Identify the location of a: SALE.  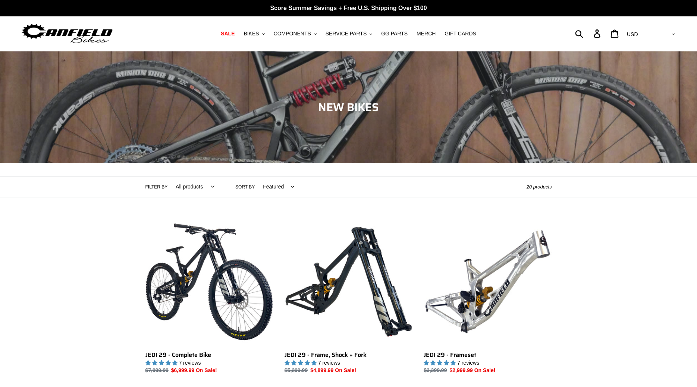
(227, 34).